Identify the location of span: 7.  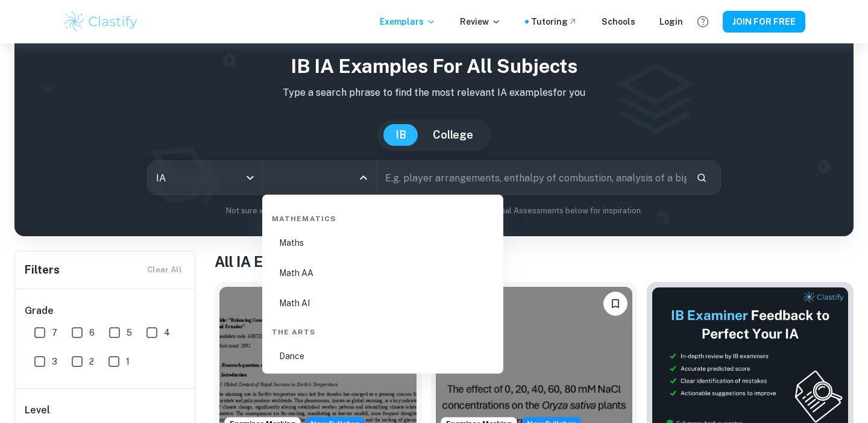
(54, 332).